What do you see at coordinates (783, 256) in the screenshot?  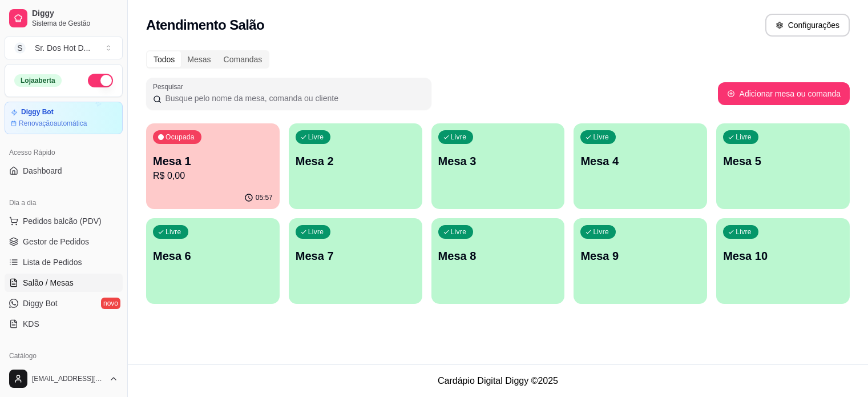 I see `p: Mesa 10` at bounding box center [783, 256].